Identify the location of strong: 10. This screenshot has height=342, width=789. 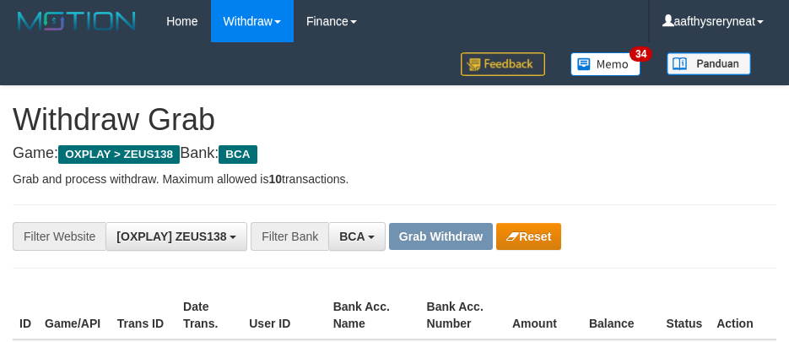
(275, 179).